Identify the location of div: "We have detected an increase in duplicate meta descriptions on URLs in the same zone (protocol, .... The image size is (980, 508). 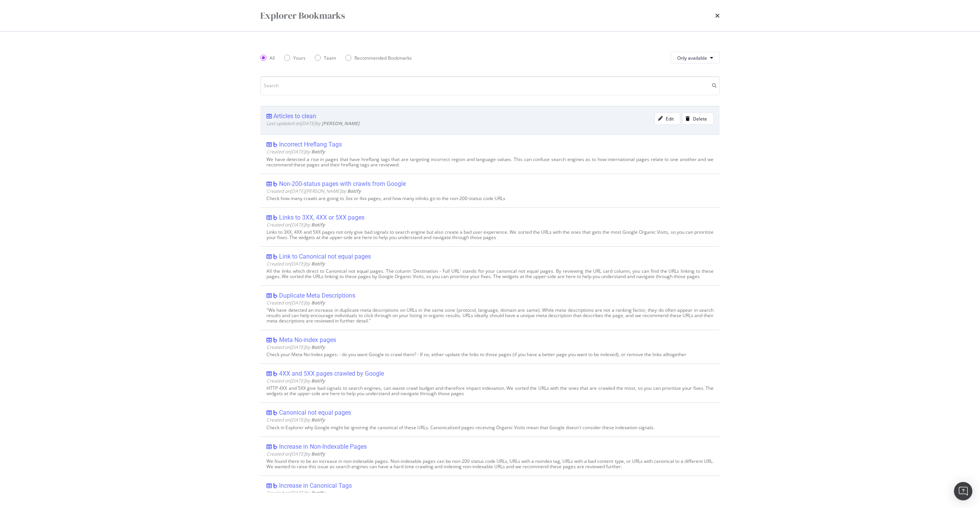
(490, 316).